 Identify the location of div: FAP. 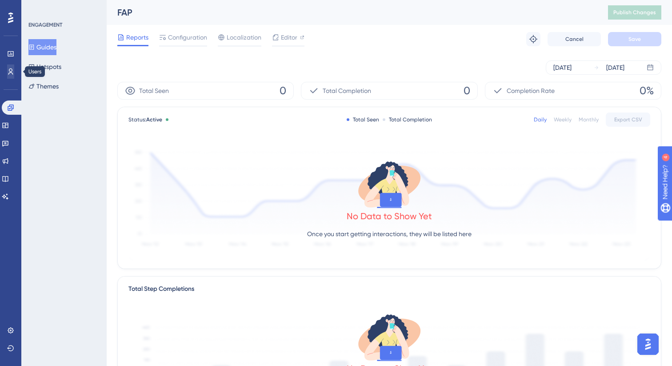
(352, 12).